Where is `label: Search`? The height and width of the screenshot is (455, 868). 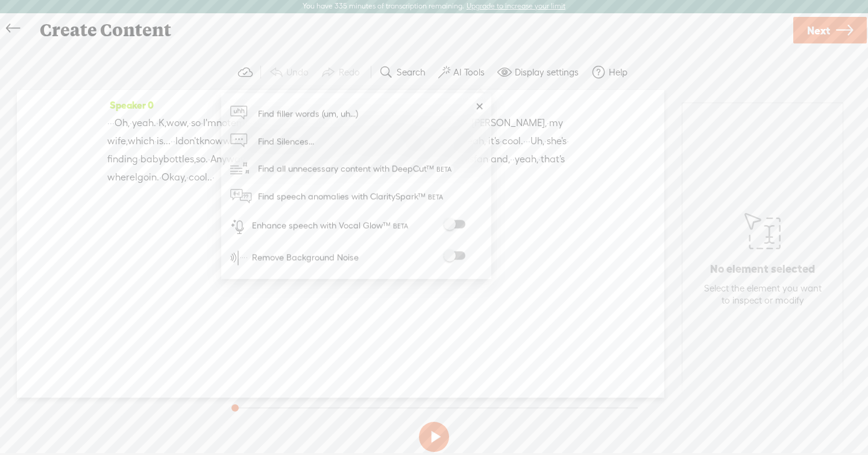 label: Search is located at coordinates (411, 72).